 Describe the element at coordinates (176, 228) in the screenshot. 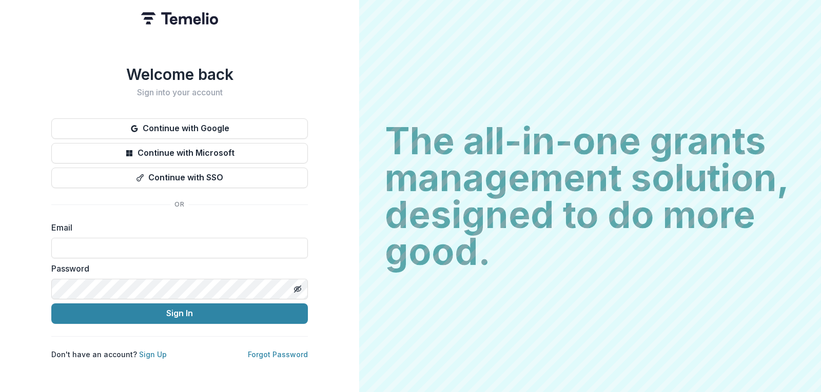

I see `label: Email` at that location.